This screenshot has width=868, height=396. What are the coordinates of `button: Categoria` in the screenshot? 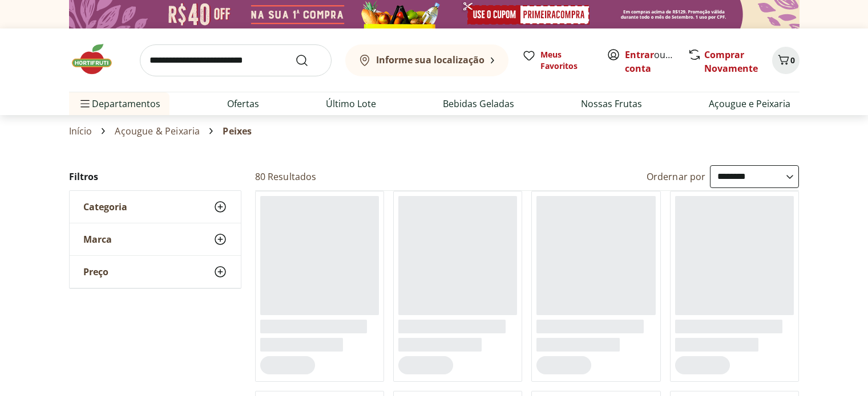 It's located at (155, 207).